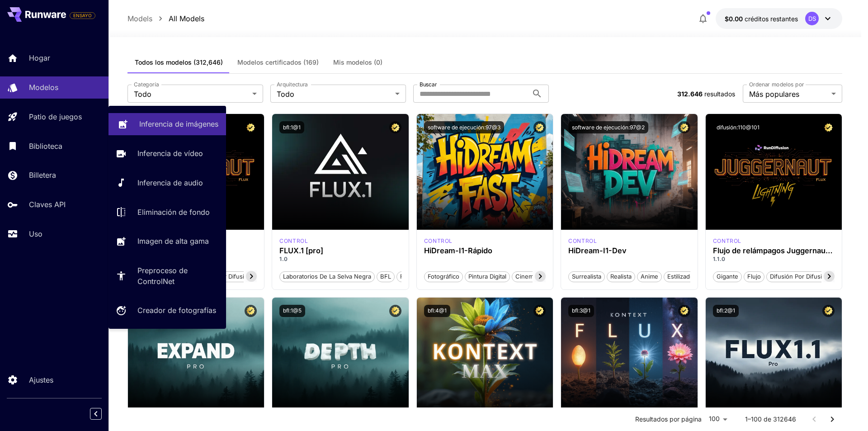 The image size is (868, 431). What do you see at coordinates (170, 154) in the screenshot?
I see `font: Inferencia de vídeo` at bounding box center [170, 154].